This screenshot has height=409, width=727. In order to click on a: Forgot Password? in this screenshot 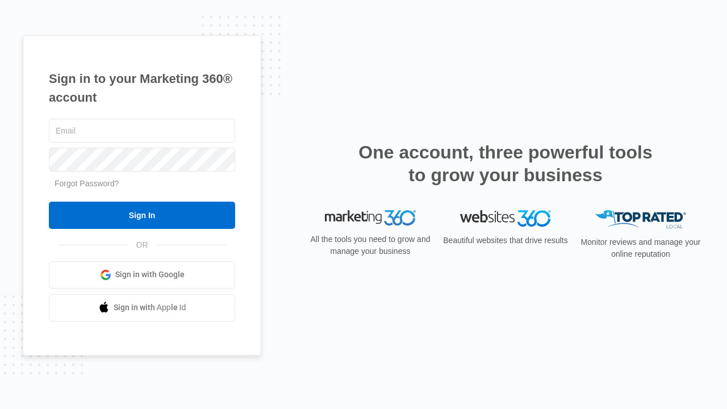, I will do `click(87, 183)`.